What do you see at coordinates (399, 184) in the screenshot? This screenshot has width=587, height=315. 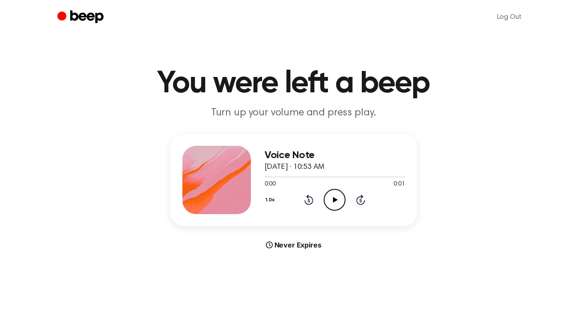 I see `span: 0:01` at bounding box center [399, 184].